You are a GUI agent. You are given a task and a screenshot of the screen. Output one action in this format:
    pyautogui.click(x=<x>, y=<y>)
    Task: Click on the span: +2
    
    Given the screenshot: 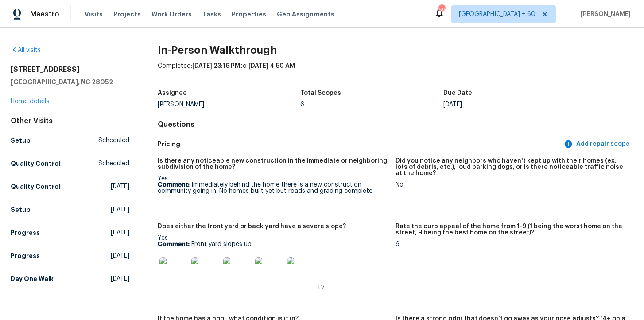 What is the action you would take?
    pyautogui.click(x=321, y=288)
    